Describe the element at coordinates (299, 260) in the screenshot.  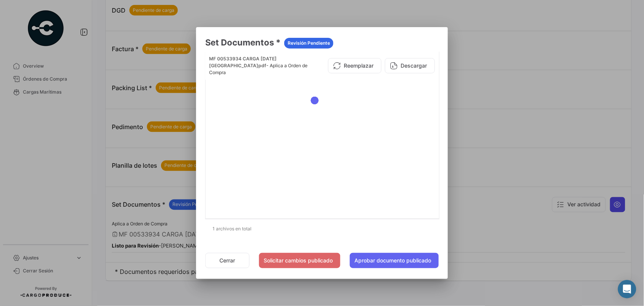
I see `button: Solicitar cambios publicado` at that location.